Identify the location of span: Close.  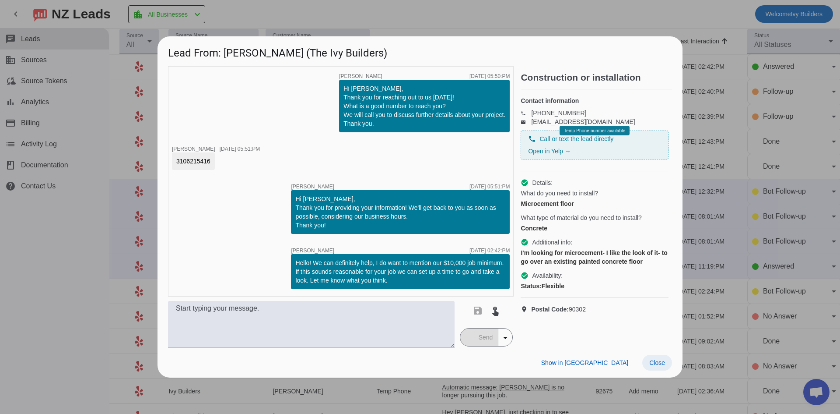
(657, 362).